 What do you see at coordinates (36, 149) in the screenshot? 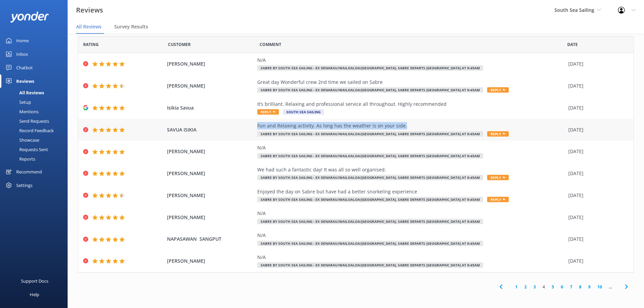
I see `a: Requests Sent` at bounding box center [36, 149].